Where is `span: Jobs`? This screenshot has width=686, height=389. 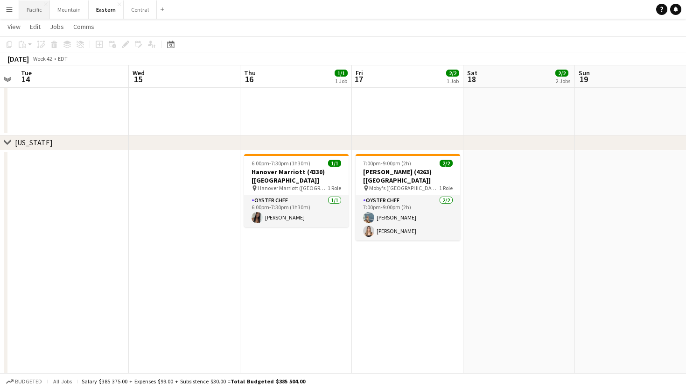 span: Jobs is located at coordinates (57, 27).